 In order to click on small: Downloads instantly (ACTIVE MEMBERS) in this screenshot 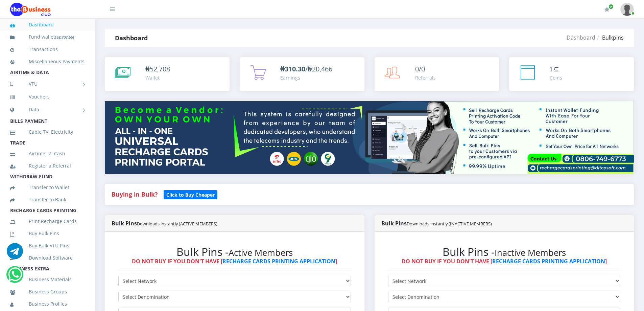, I will do `click(177, 223)`.